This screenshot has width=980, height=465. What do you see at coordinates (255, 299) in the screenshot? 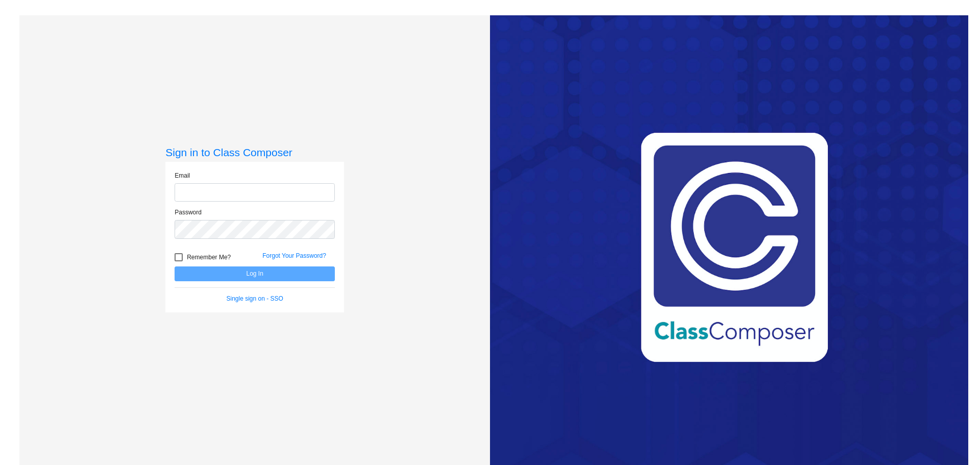
I see `a: Single sign on - SSO` at bounding box center [255, 299].